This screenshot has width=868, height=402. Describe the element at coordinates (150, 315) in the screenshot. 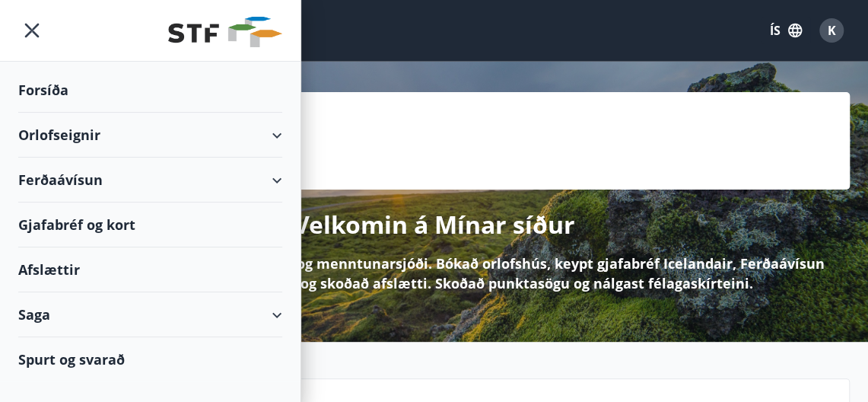

I see `div: Saga` at that location.